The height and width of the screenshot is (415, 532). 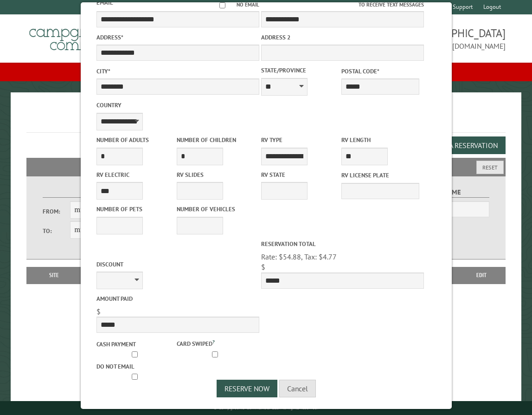 What do you see at coordinates (135, 209) in the screenshot?
I see `label: Number of Pets` at bounding box center [135, 209].